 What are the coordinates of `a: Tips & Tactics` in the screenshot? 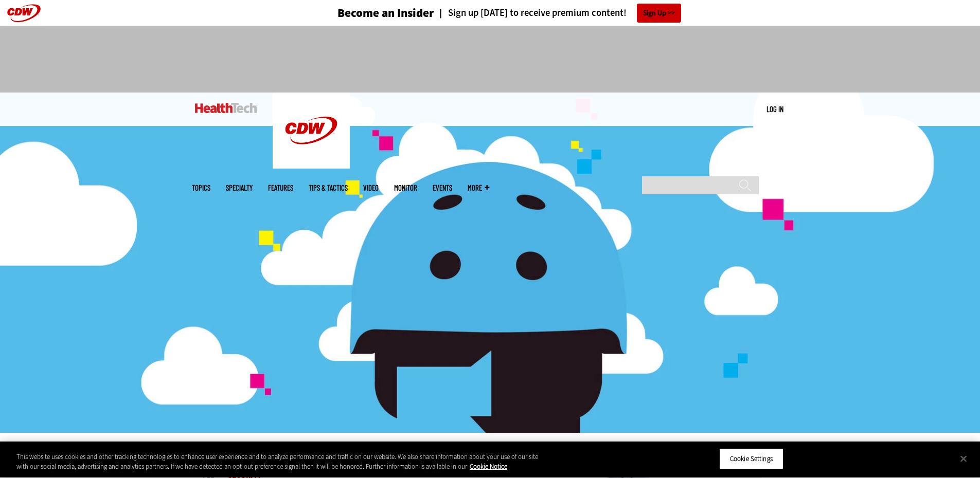 It's located at (328, 188).